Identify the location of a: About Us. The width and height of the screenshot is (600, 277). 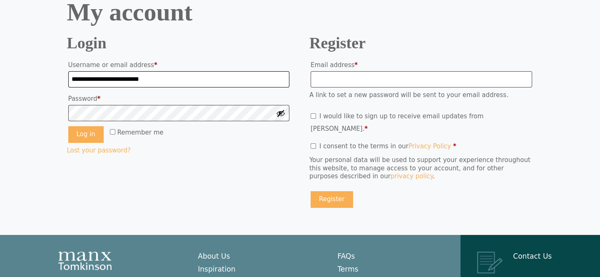
(214, 256).